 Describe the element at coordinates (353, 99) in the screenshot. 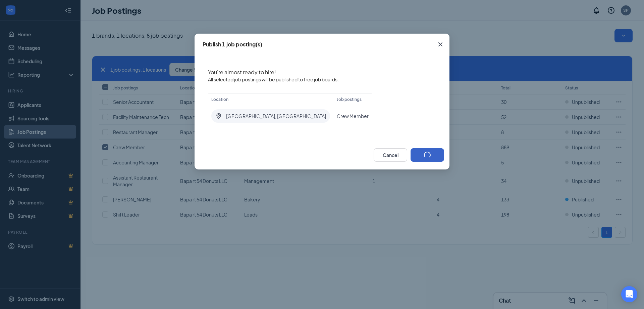

I see `th: Job postings` at that location.